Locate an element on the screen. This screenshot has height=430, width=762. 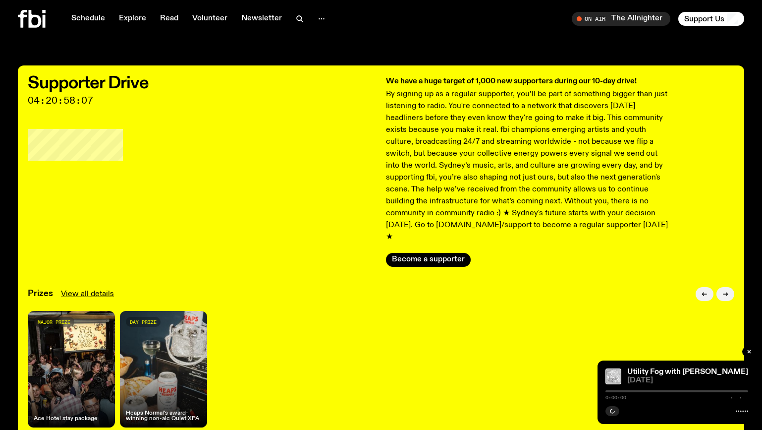
p: By signing up as a regular supporter, you’ll be part of something bigger than just listening to r... is located at coordinates (529, 166).